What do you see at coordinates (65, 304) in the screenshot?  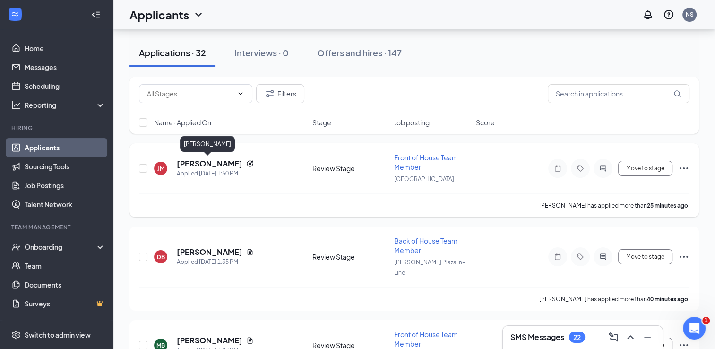 I see `a: SurveysCrown` at bounding box center [65, 304].